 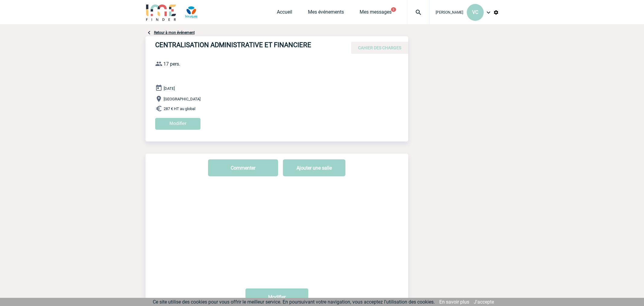 I want to click on a: En savoir plus, so click(x=455, y=302).